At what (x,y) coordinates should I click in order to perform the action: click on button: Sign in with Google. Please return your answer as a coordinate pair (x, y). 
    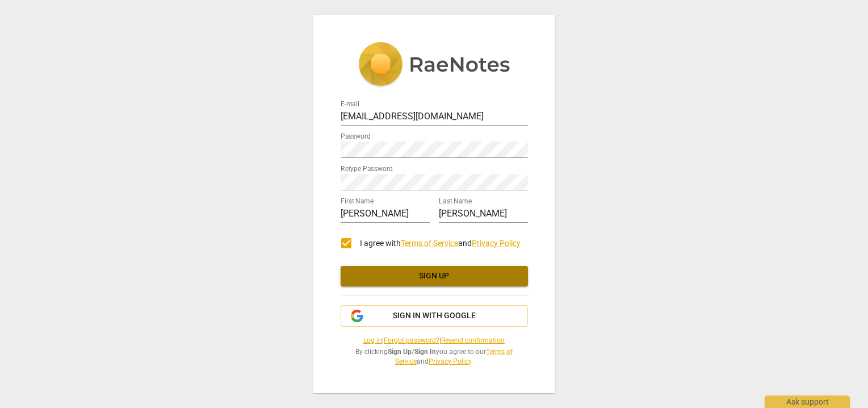
    Looking at the image, I should click on (435, 316).